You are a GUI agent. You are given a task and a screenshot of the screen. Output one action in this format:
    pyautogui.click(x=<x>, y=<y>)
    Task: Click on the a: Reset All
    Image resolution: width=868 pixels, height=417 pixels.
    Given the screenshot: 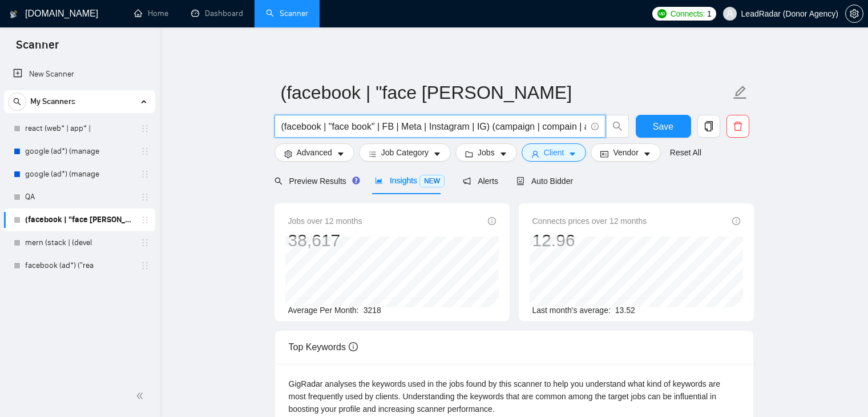 What is the action you would take?
    pyautogui.click(x=685, y=152)
    